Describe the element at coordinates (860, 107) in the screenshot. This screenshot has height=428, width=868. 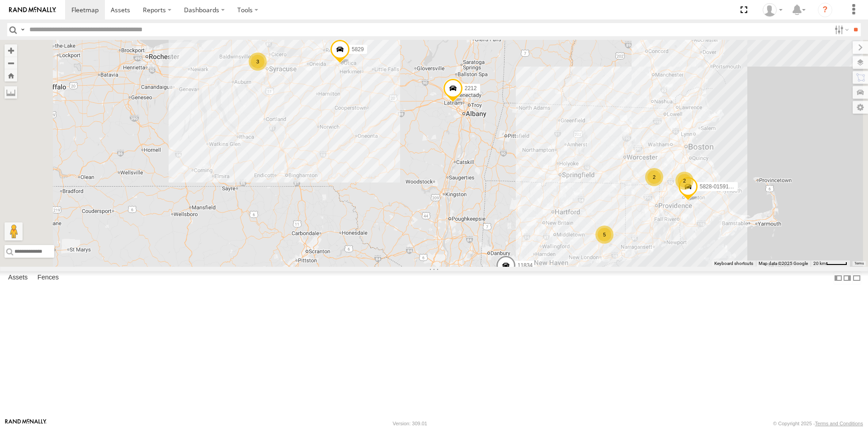
I see `label: Map Settings` at that location.